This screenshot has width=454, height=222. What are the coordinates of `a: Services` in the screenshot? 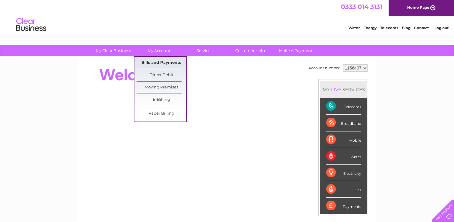 It's located at (205, 50).